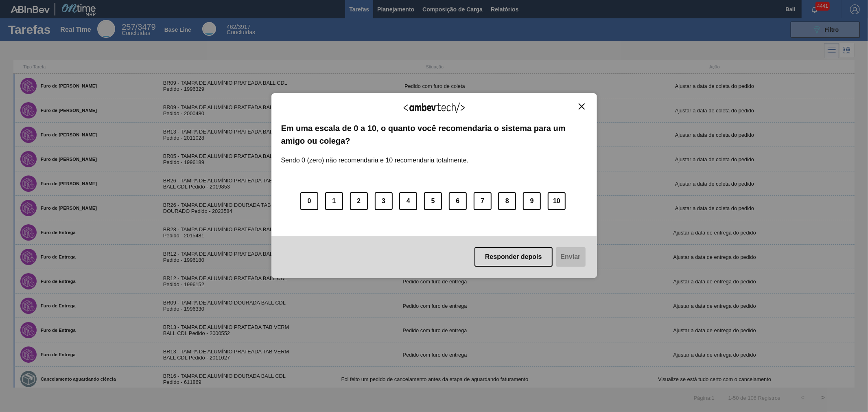 The width and height of the screenshot is (868, 412). What do you see at coordinates (335, 201) in the screenshot?
I see `button: 1` at bounding box center [335, 201].